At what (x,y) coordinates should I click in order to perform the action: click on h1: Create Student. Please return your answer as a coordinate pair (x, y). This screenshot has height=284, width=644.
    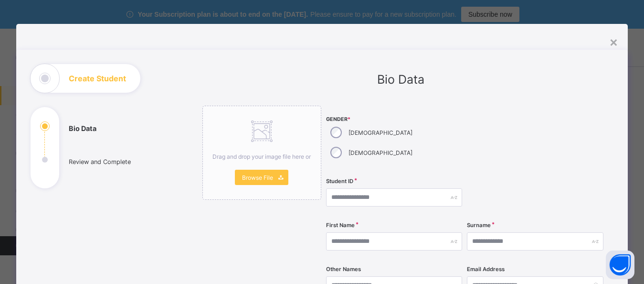
    Looking at the image, I should click on (97, 78).